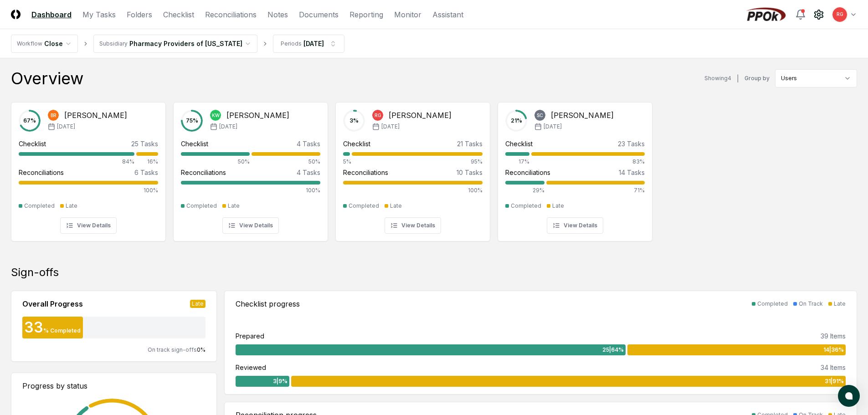 Image resolution: width=868 pixels, height=415 pixels. What do you see at coordinates (834, 350) in the screenshot?
I see `span: 14 | 36 %` at bounding box center [834, 350].